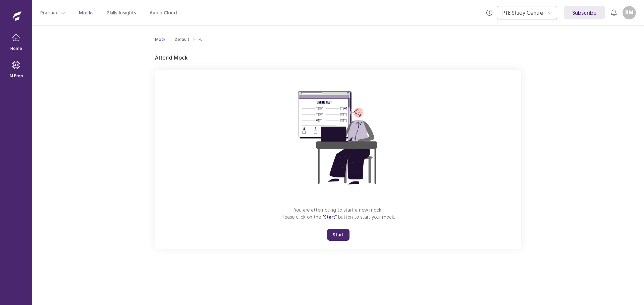  Describe the element at coordinates (202, 40) in the screenshot. I see `div: Full` at that location.